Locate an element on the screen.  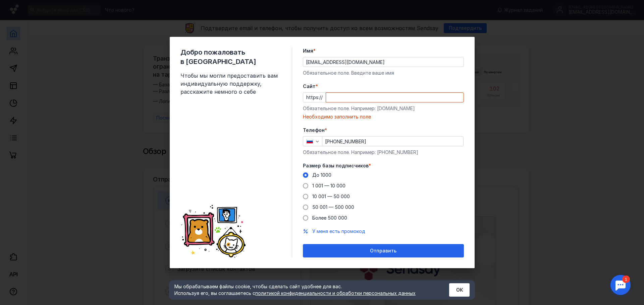
a: политикой конфиденциальности и обработки персональных данных is located at coordinates (335, 293).